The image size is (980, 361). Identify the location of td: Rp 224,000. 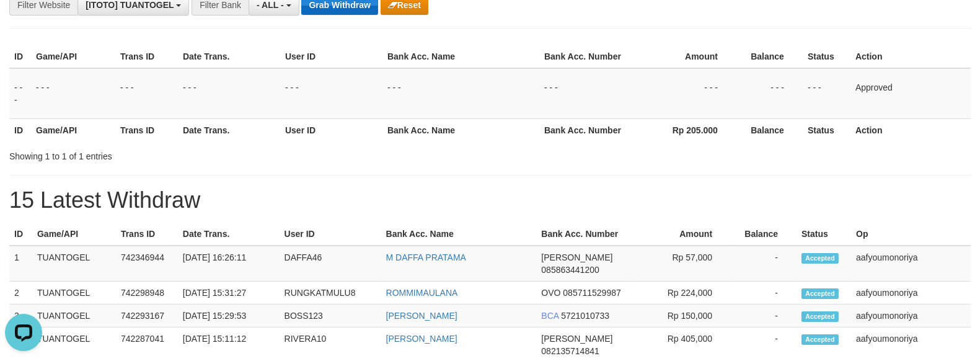
(682, 293).